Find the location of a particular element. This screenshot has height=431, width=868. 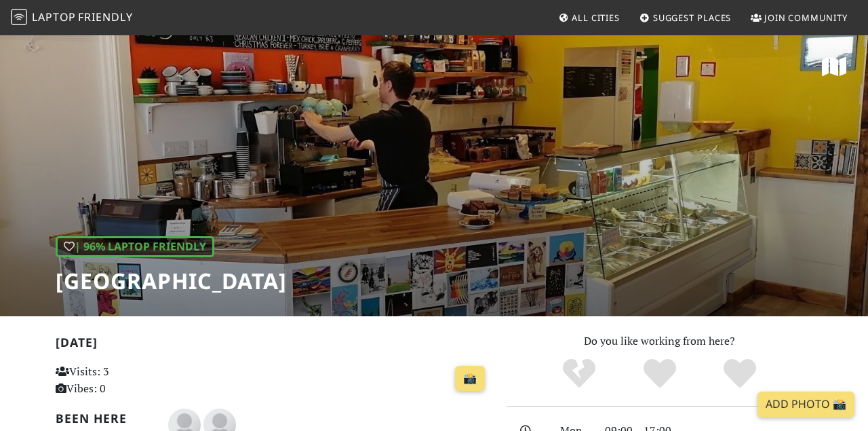

span: Suggest Places is located at coordinates (693, 17).